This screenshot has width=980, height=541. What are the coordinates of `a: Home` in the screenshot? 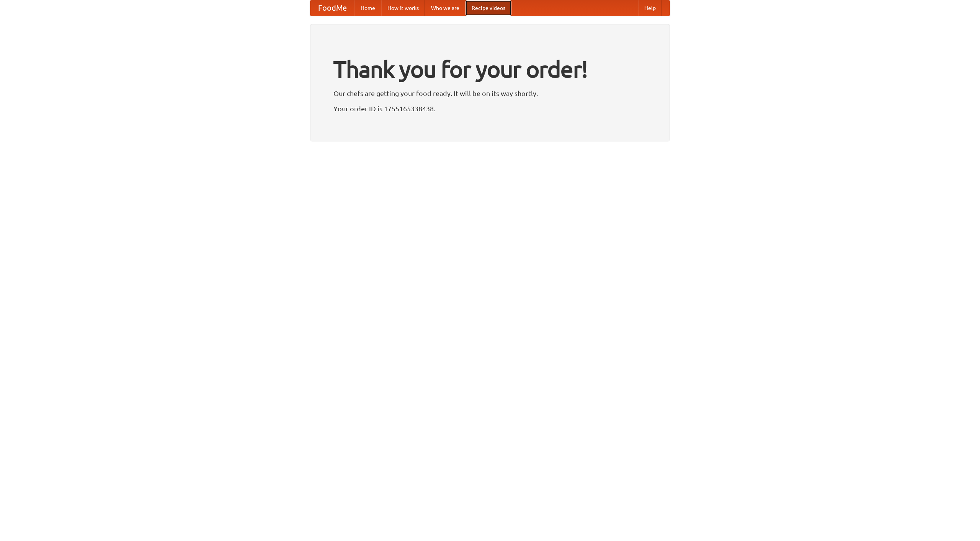 It's located at (368, 8).